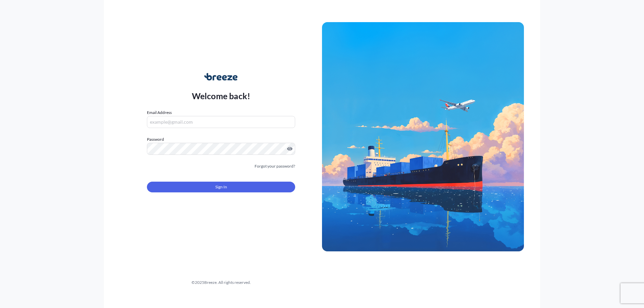  What do you see at coordinates (221, 187) in the screenshot?
I see `button: Sign In` at bounding box center [221, 187].